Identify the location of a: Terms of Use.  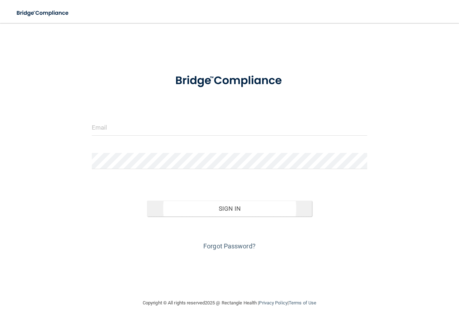
(302, 302).